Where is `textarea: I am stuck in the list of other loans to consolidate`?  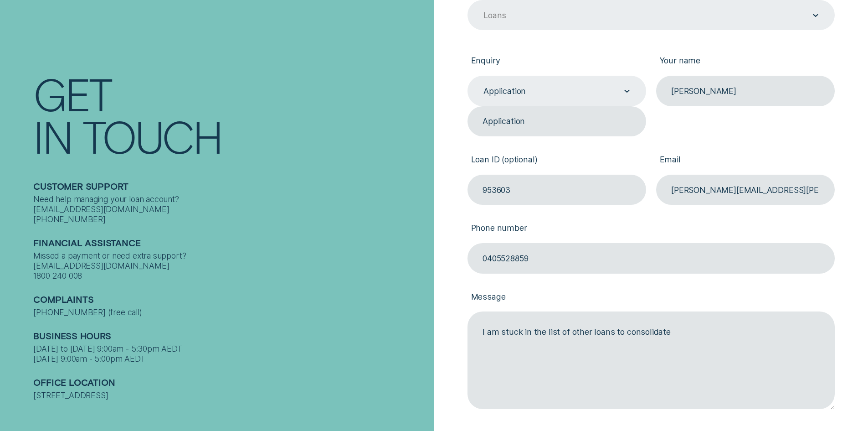 textarea: I am stuck in the list of other loans to consolidate is located at coordinates (651, 360).